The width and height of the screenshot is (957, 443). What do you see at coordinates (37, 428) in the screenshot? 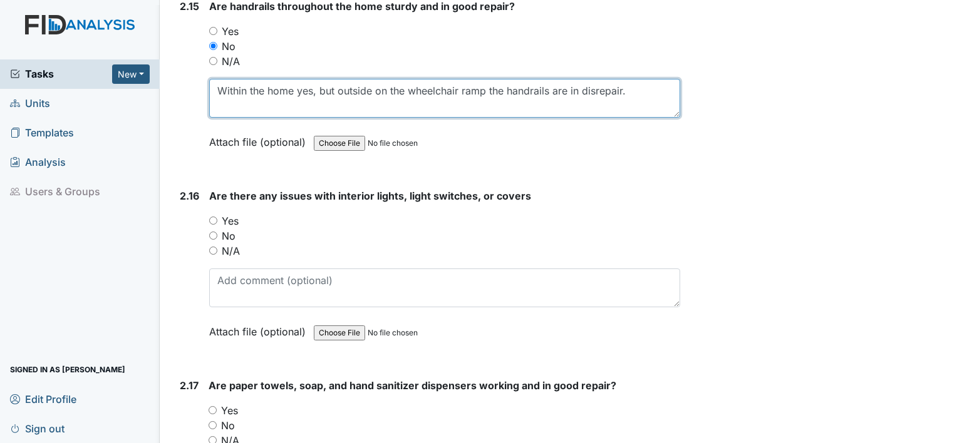
I see `span: Sign out` at bounding box center [37, 428].